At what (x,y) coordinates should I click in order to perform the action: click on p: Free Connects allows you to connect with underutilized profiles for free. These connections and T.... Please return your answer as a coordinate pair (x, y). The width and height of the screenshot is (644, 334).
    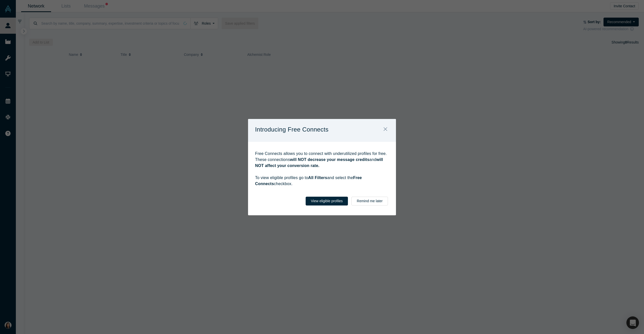
    Looking at the image, I should click on (322, 169).